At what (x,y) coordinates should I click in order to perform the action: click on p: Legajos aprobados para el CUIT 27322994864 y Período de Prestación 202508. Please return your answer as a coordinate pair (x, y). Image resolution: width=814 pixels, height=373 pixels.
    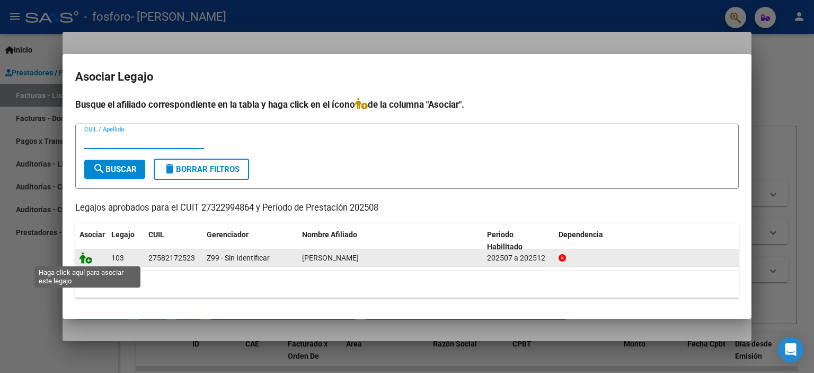
    Looking at the image, I should click on (407, 208).